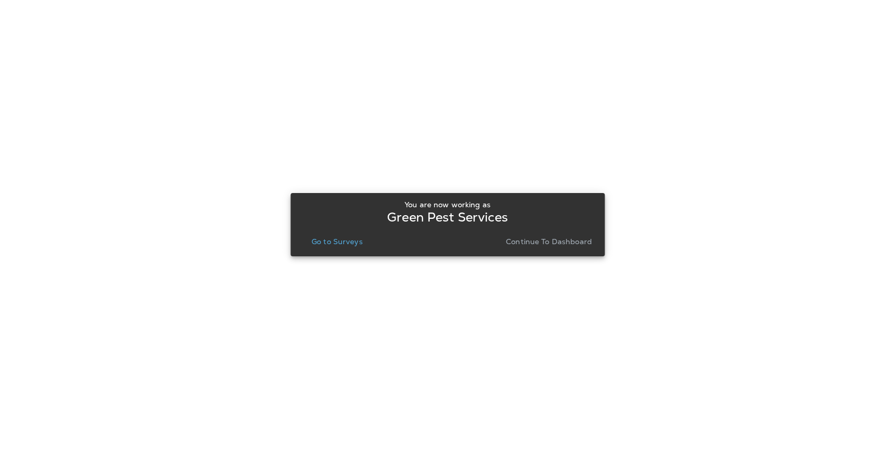  Describe the element at coordinates (337, 242) in the screenshot. I see `button: Go to Surveys` at that location.